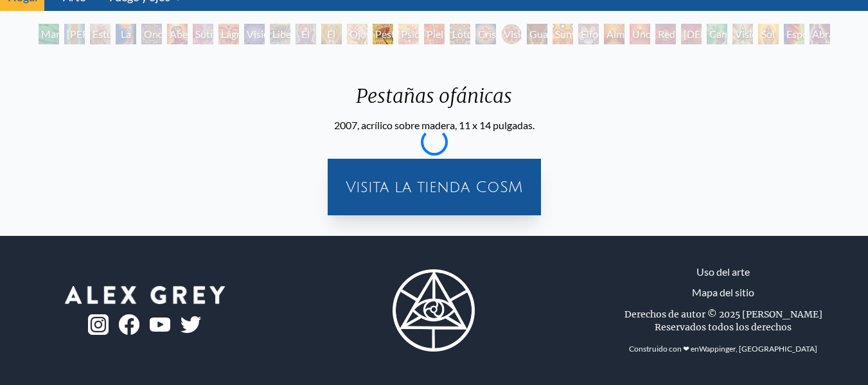 The width and height of the screenshot is (868, 385). What do you see at coordinates (723, 292) in the screenshot?
I see `font: Mapa del sitio` at bounding box center [723, 292].